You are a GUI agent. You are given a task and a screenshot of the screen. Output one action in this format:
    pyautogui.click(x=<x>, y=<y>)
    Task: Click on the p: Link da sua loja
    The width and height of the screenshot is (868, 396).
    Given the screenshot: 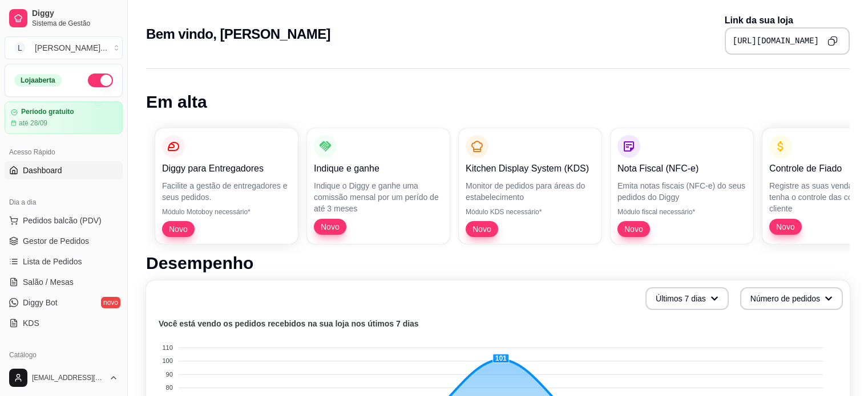 What is the action you would take?
    pyautogui.click(x=788, y=21)
    